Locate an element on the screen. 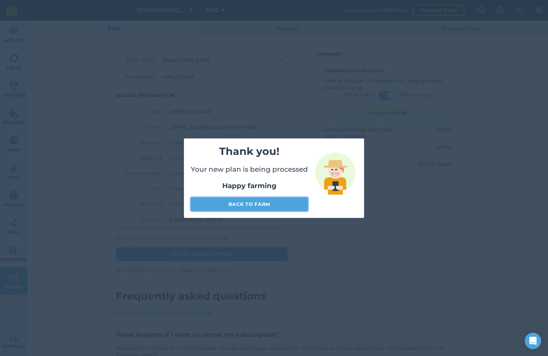  p: Your new plan is being processed is located at coordinates (250, 169).